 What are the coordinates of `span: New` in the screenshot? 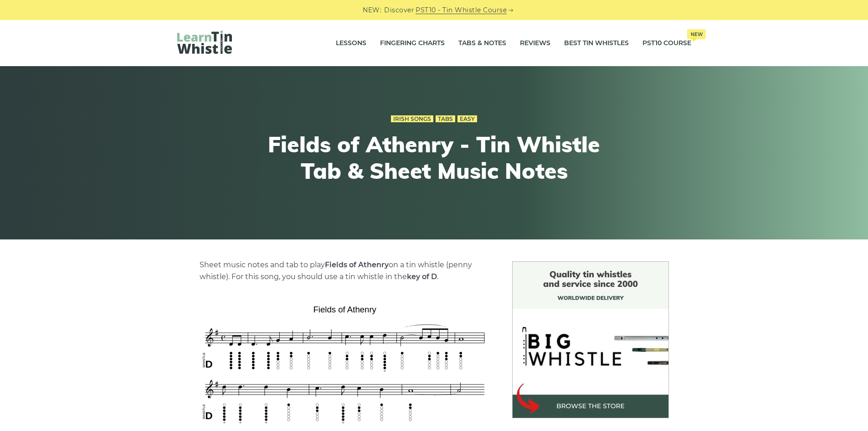 It's located at (697, 34).